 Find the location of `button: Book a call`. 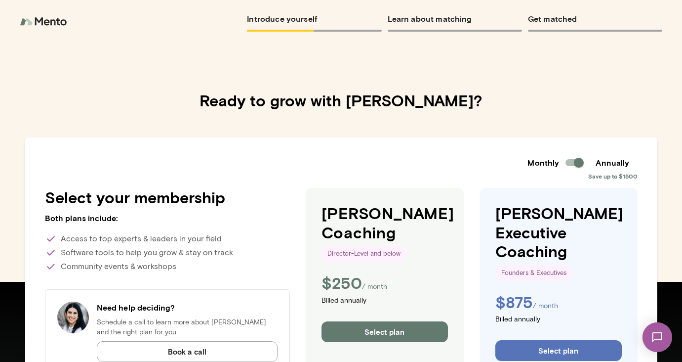

button: Book a call is located at coordinates (187, 351).